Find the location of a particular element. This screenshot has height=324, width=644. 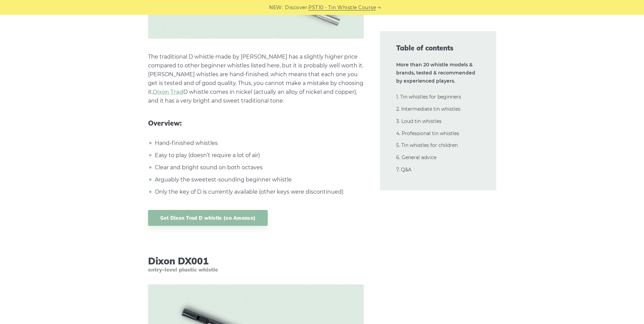

li: Only the key of D is currently available (other keys were discontinued) is located at coordinates (258, 192).